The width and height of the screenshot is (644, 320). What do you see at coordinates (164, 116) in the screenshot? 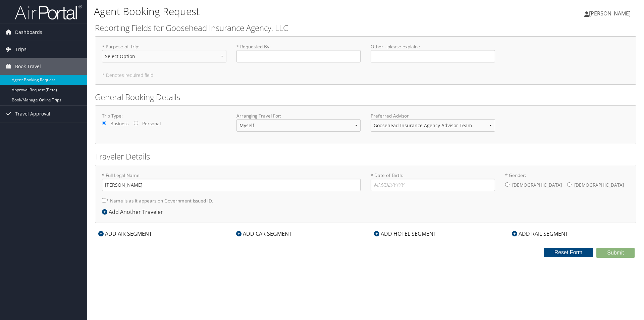
I see `label: Trip Type:` at bounding box center [164, 116].